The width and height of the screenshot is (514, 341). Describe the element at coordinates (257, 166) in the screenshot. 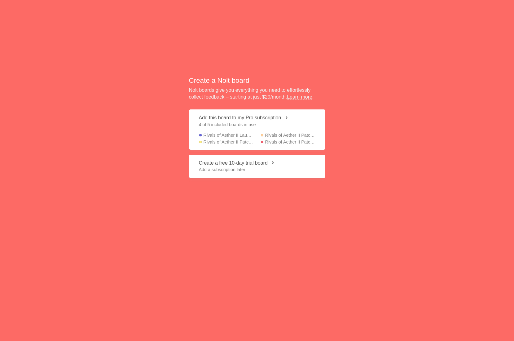

I see `button: Create a free 10-day trial board Add a subscription later` at that location.